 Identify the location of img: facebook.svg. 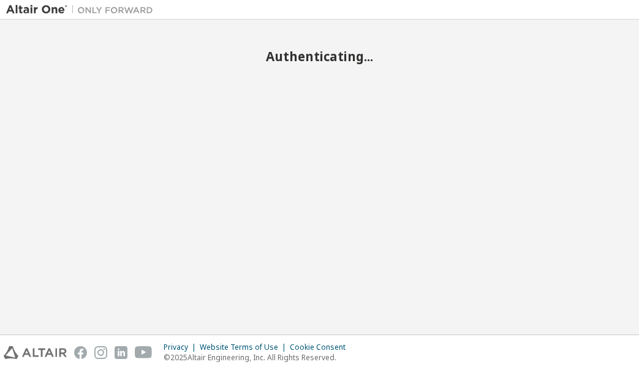
(80, 353).